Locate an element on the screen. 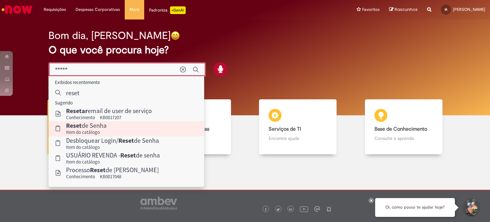 This screenshot has width=490, height=222. p: +GenAi is located at coordinates (178, 10).